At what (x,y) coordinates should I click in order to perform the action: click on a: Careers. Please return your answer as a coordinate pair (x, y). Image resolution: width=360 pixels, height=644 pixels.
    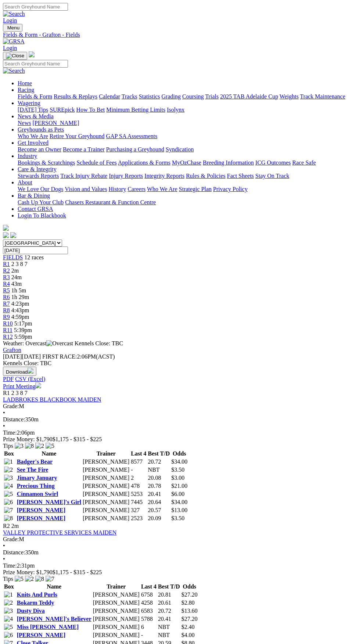
    Looking at the image, I should click on (136, 188).